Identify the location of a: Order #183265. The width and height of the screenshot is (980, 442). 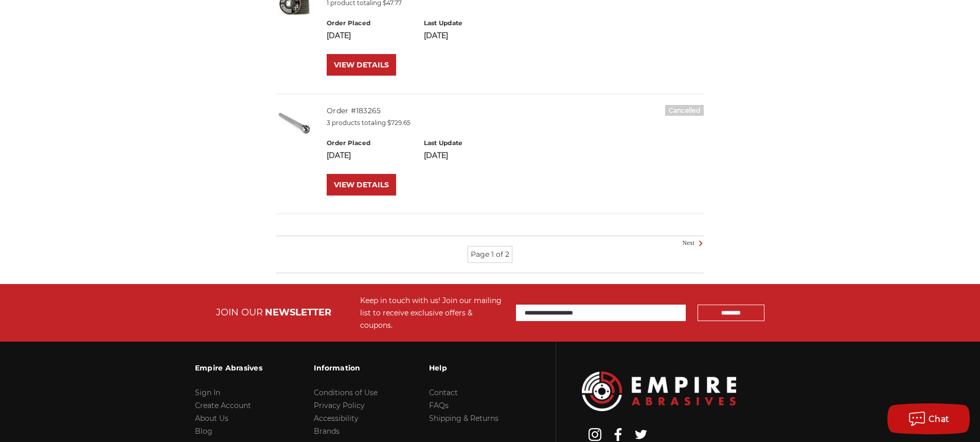
(354, 111).